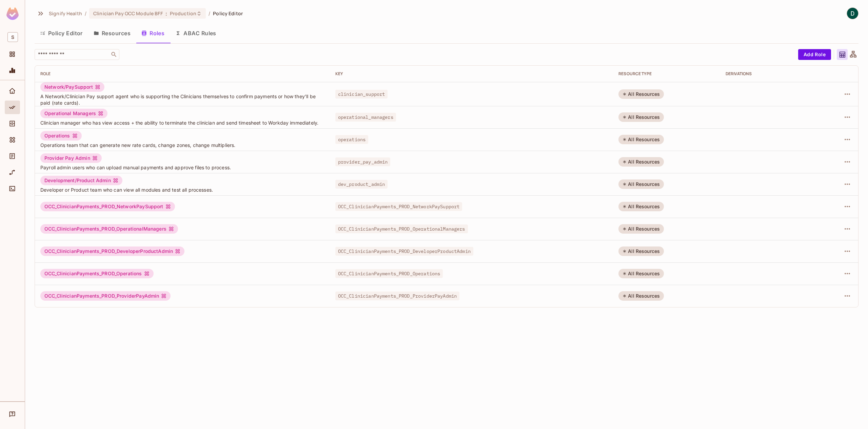  Describe the element at coordinates (107, 207) in the screenshot. I see `div: OCC_ClinicianPayments_PROD_NetworkPaySupport` at that location.